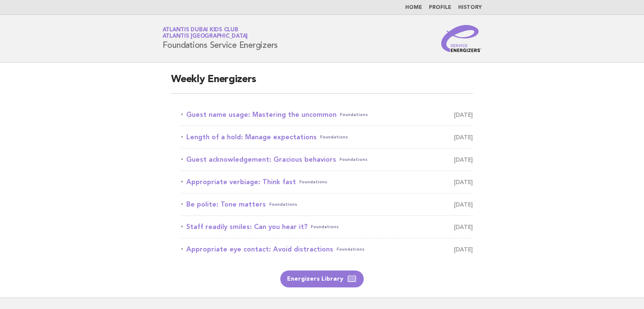  What do you see at coordinates (322, 83) in the screenshot?
I see `h2: Weekly Energizers` at bounding box center [322, 83].